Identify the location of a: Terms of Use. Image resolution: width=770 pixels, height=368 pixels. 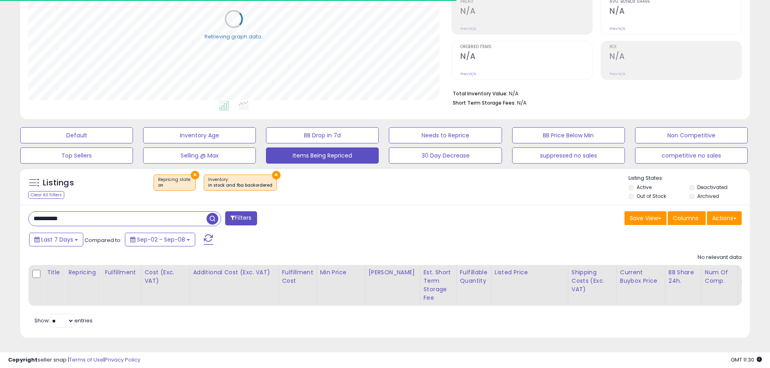
(86, 360).